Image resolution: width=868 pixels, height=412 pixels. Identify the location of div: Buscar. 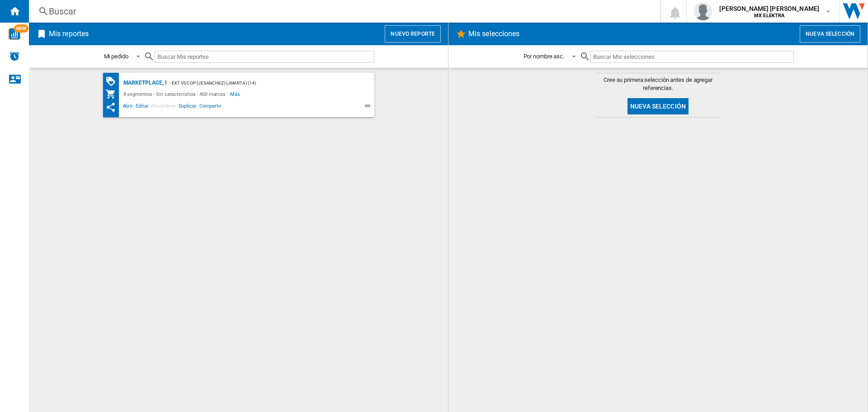
(343, 11).